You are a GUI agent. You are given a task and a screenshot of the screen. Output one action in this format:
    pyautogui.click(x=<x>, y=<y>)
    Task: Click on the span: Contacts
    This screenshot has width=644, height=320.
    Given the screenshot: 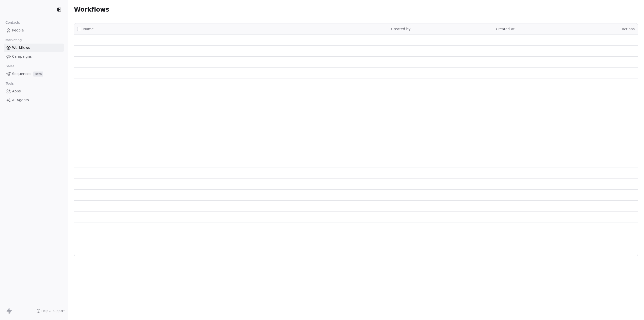 What is the action you would take?
    pyautogui.click(x=13, y=23)
    